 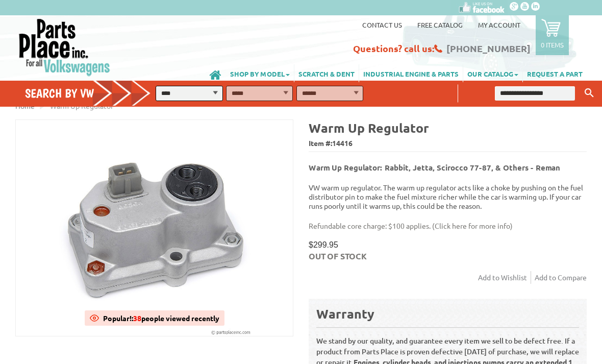 What do you see at coordinates (64, 47) in the screenshot?
I see `img: Parts Place Inc!` at bounding box center [64, 47].